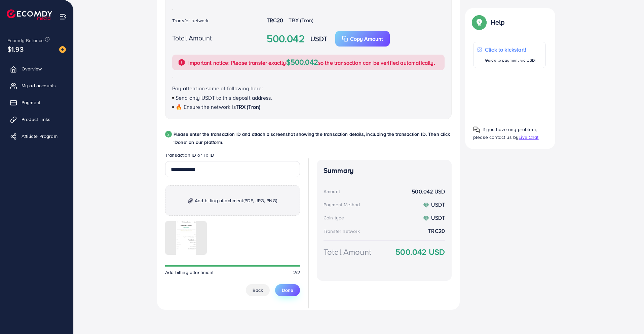 This screenshot has width=644, height=334. What do you see at coordinates (26, 40) in the screenshot?
I see `span: Ecomdy Balance` at bounding box center [26, 40].